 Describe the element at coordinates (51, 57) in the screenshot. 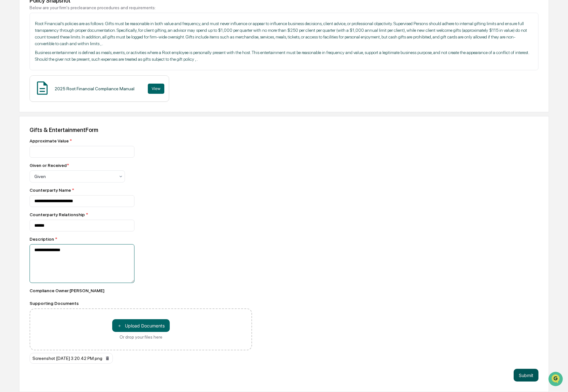

I see `div: We're available if you need us!` at that location.